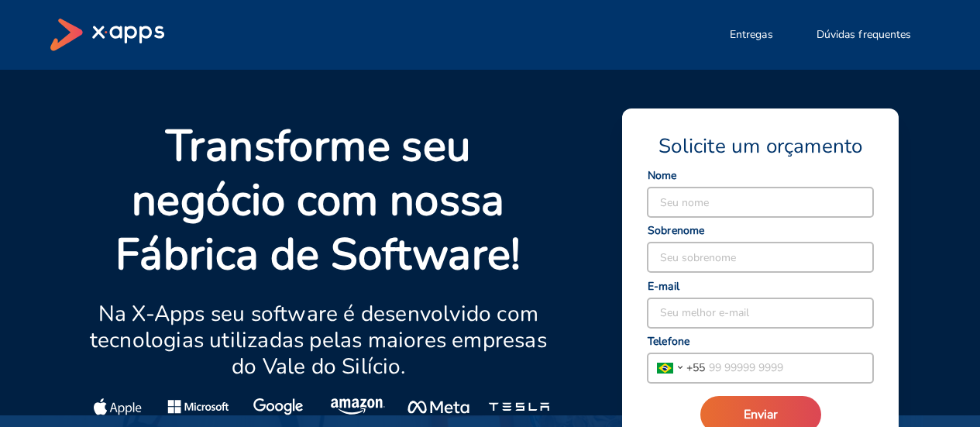 This screenshot has height=427, width=980. I want to click on img: Tesla, so click(518, 407).